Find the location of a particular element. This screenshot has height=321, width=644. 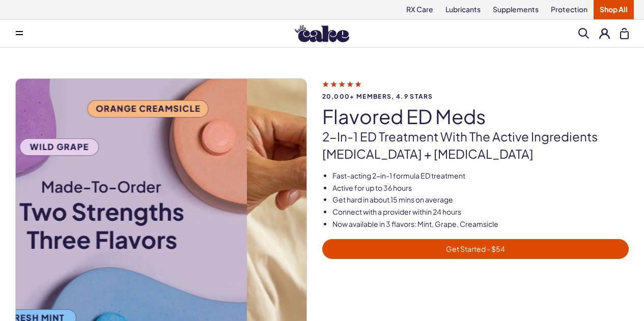

a: 20,000+ members, 4.9 stars is located at coordinates (476, 89).